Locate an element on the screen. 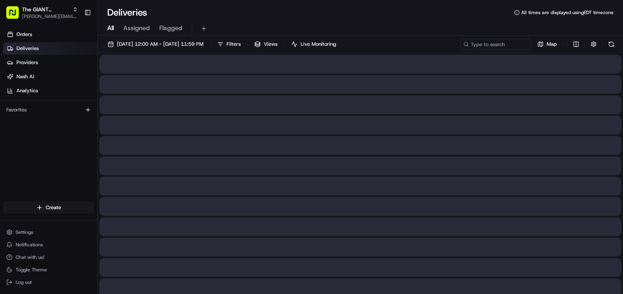 This screenshot has height=294, width=623. span: Views is located at coordinates (270, 44).